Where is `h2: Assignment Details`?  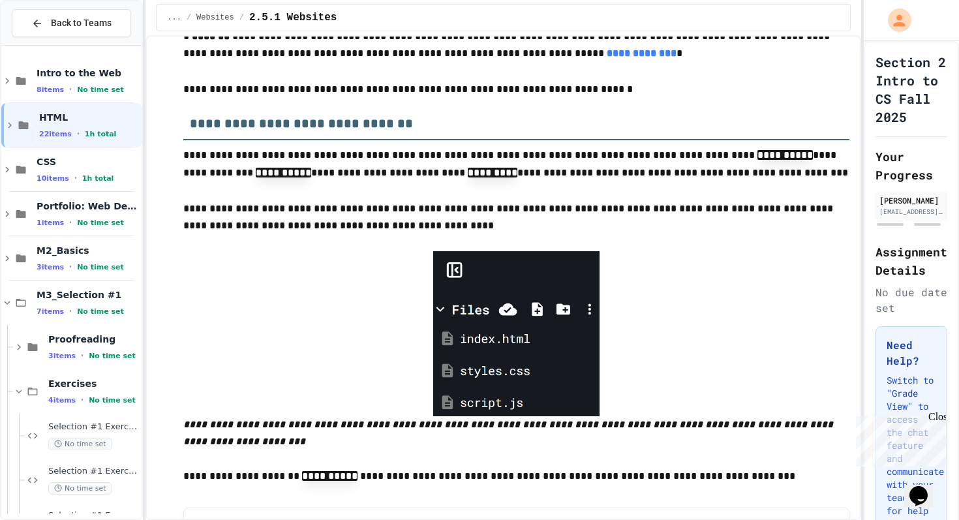 h2: Assignment Details is located at coordinates (911, 261).